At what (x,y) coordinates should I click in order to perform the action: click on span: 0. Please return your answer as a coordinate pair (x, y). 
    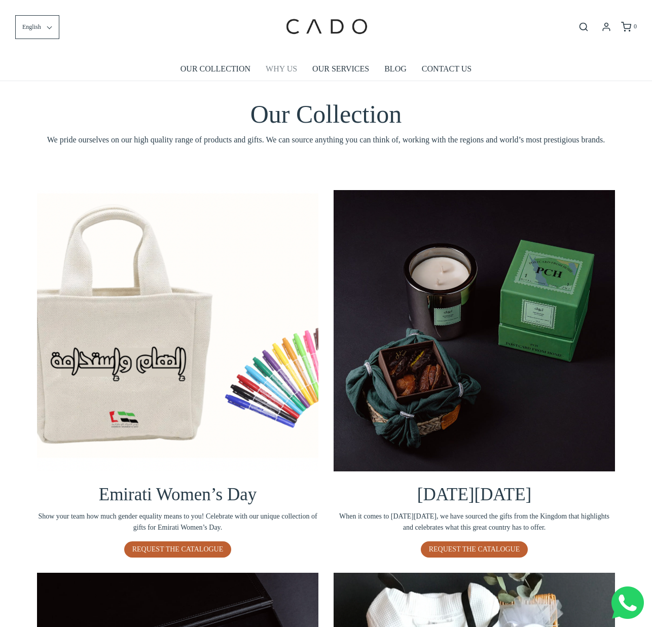
    Looking at the image, I should click on (635, 26).